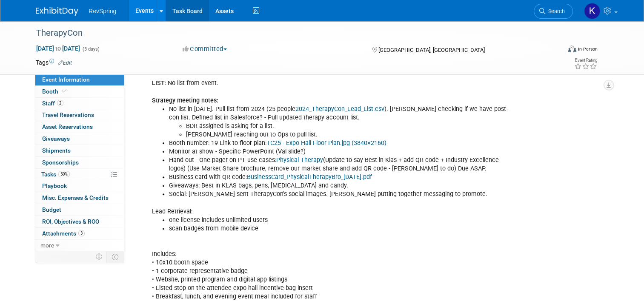 The image size is (644, 301). What do you see at coordinates (300, 160) in the screenshot?
I see `a: Physical Therapy` at bounding box center [300, 160].